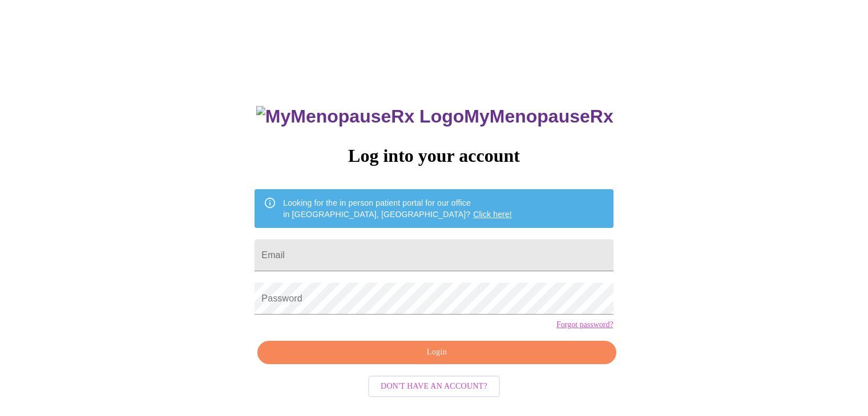 The width and height of the screenshot is (868, 416). Describe the element at coordinates (360, 116) in the screenshot. I see `img: MyMenopauseRx Logo` at that location.